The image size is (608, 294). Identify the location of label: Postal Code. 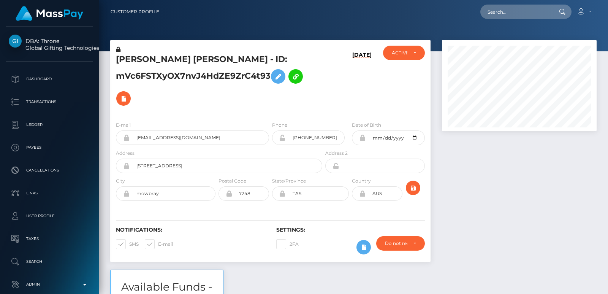
(232, 181).